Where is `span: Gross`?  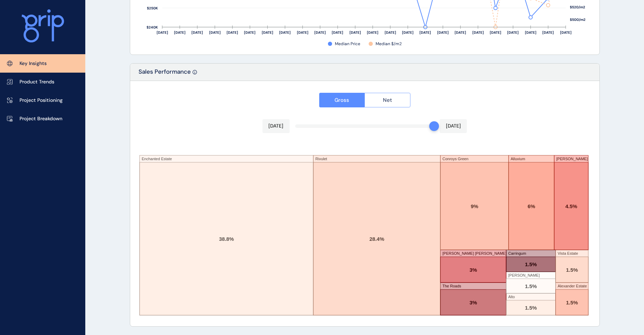 span: Gross is located at coordinates (342, 100).